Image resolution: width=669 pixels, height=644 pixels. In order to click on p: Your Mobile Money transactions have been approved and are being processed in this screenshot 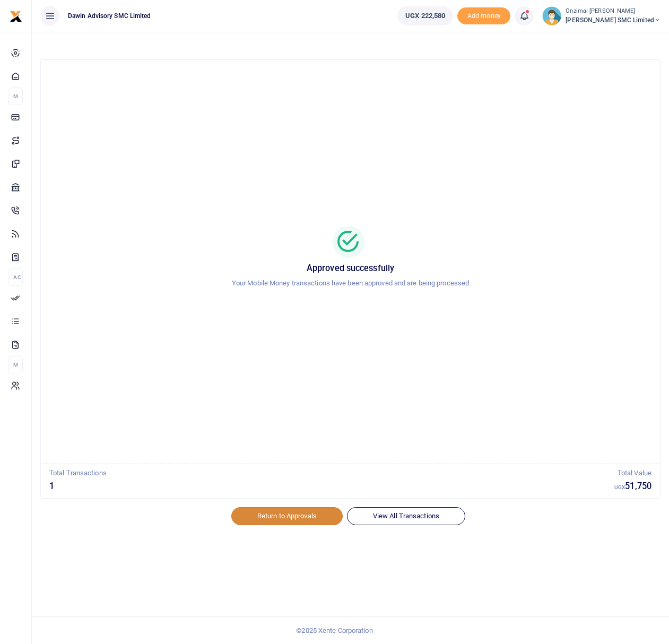, I will do `click(350, 283)`.